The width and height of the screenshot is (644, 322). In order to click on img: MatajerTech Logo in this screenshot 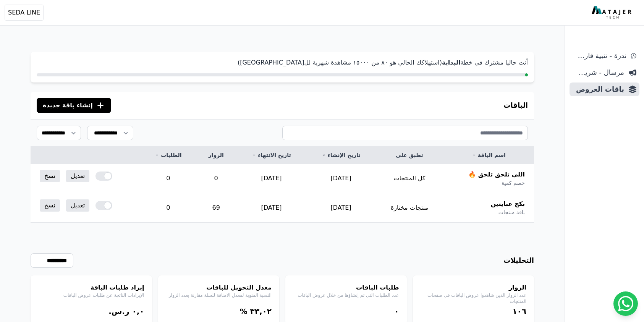, I will do `click(612, 13)`.